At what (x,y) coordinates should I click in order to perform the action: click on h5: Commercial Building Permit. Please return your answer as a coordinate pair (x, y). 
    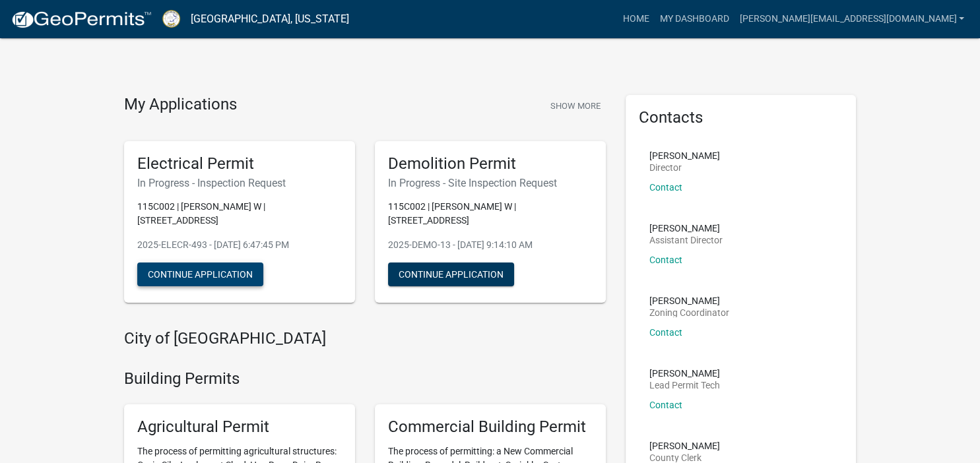
    Looking at the image, I should click on (490, 427).